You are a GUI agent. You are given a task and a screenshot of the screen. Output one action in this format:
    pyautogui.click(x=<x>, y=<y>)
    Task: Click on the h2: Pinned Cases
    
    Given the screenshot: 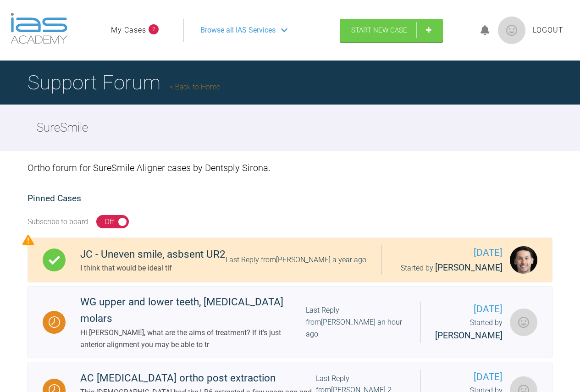 What is the action you would take?
    pyautogui.click(x=290, y=199)
    